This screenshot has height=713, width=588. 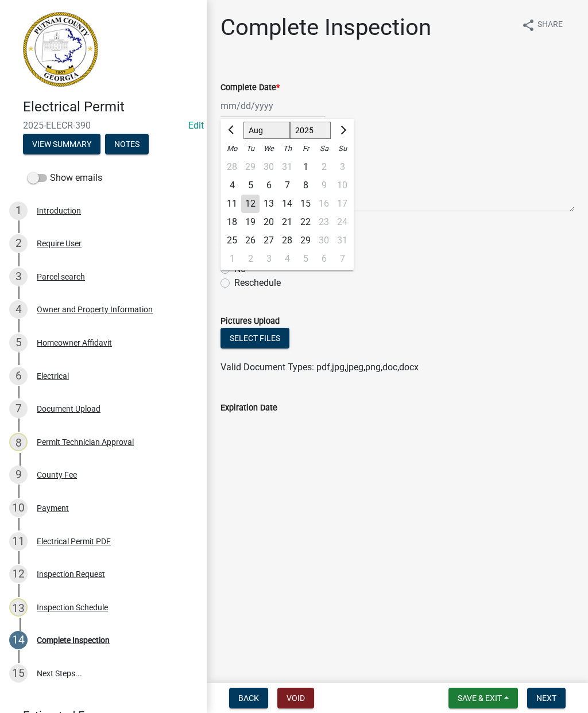 I want to click on div: 20, so click(x=268, y=222).